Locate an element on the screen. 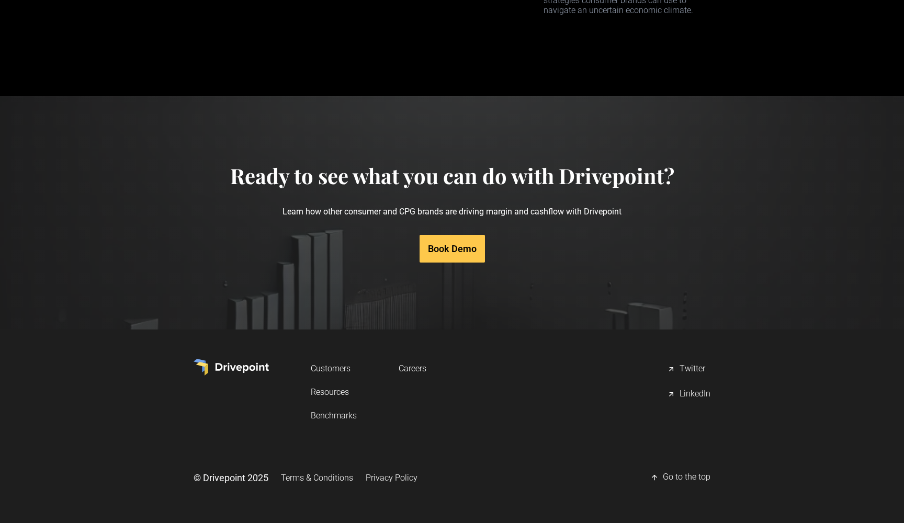 The width and height of the screenshot is (904, 523). a: Go to the top is located at coordinates (680, 478).